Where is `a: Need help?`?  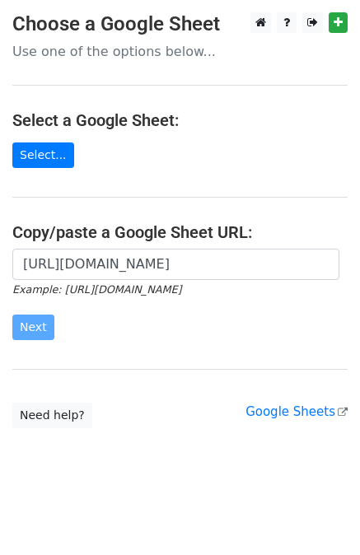
a: Need help? is located at coordinates (52, 415).